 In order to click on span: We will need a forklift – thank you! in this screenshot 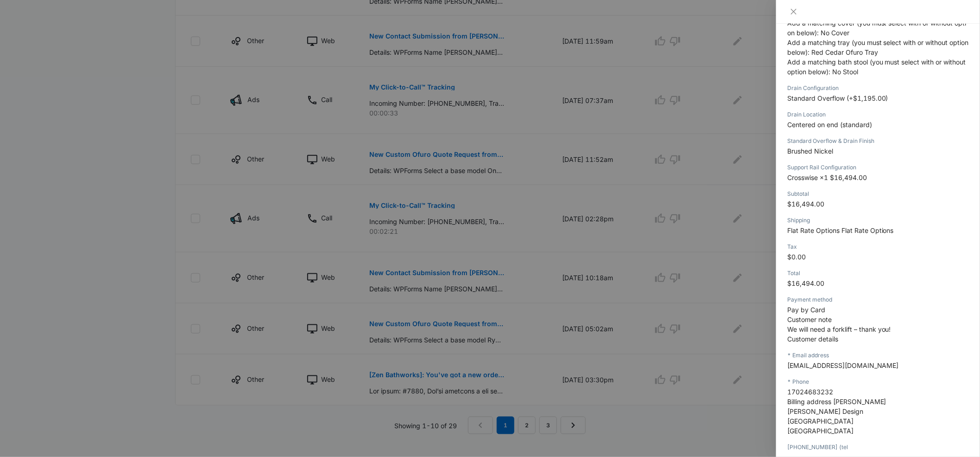, I will do `click(839, 329)`.